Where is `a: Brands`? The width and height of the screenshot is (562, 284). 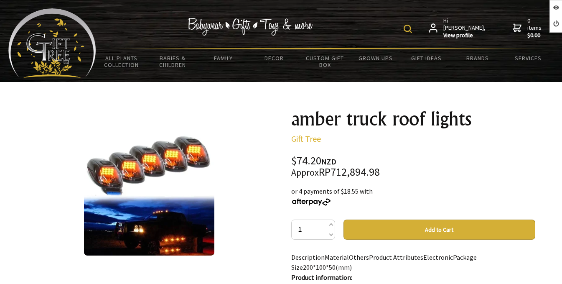 a: Brands is located at coordinates (478, 58).